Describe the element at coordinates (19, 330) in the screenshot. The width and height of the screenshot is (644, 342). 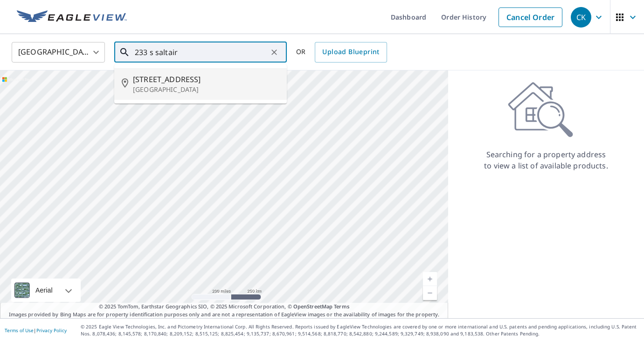
I see `a: Terms of Use` at that location.